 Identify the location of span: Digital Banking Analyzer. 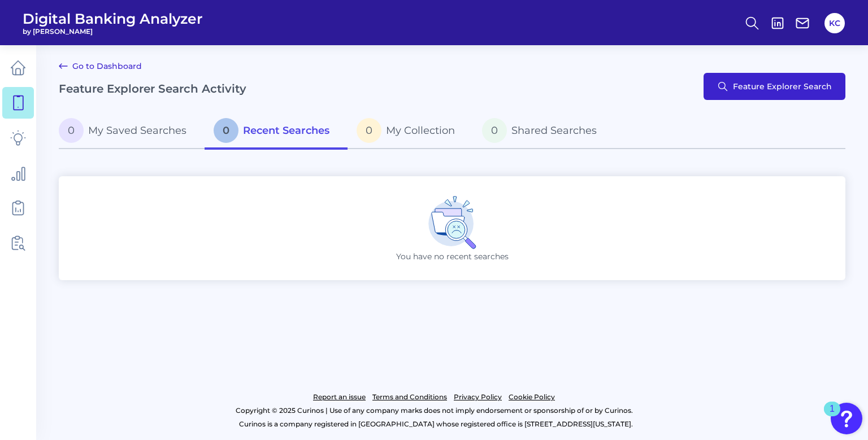
(113, 19).